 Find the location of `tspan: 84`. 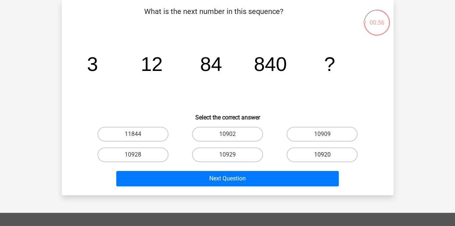

tspan: 84 is located at coordinates (211, 64).